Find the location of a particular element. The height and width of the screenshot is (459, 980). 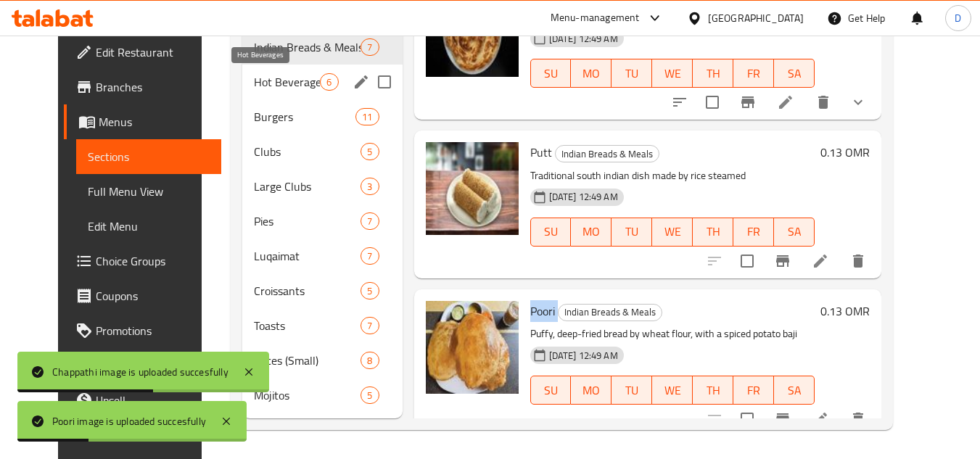

span: Menus is located at coordinates (155, 122).